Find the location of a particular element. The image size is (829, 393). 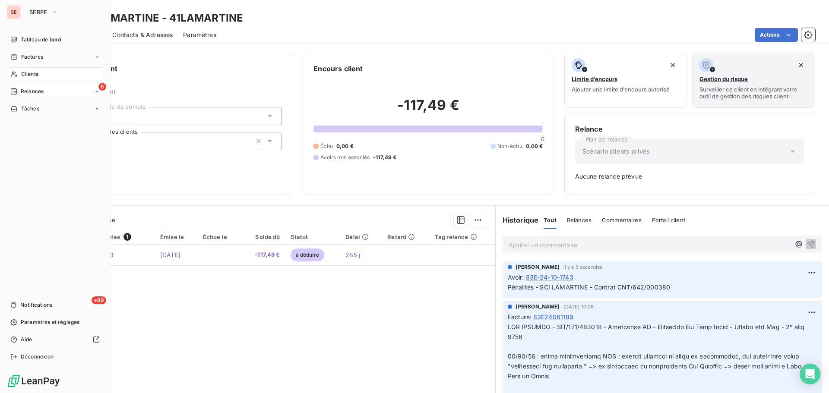

span: Scénario clients privés is located at coordinates (616, 152).